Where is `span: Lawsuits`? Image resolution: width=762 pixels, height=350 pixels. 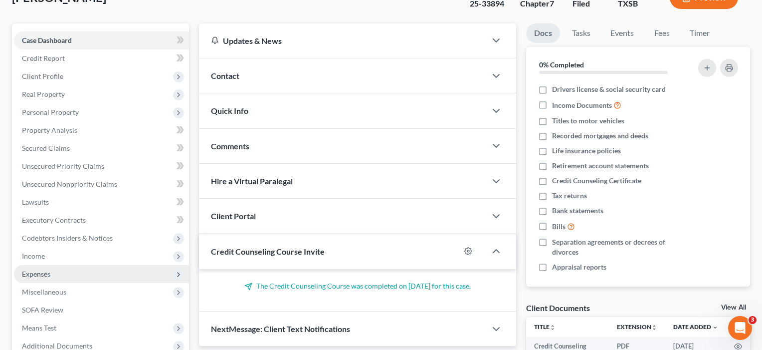
span: Lawsuits is located at coordinates (35, 202).